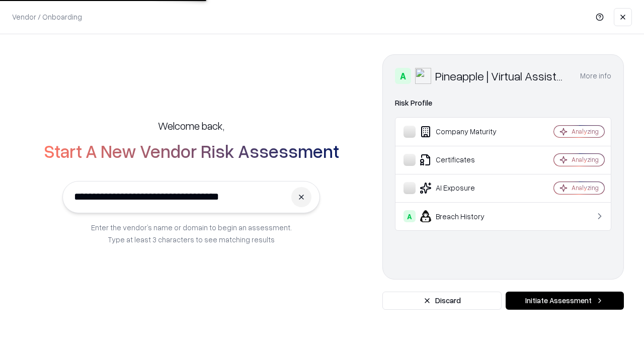 This screenshot has width=644, height=362. Describe the element at coordinates (191, 233) in the screenshot. I see `p: Enter the vendor’s name or domain to begin an assessment. Type at least 3 characters to see match...` at that location.